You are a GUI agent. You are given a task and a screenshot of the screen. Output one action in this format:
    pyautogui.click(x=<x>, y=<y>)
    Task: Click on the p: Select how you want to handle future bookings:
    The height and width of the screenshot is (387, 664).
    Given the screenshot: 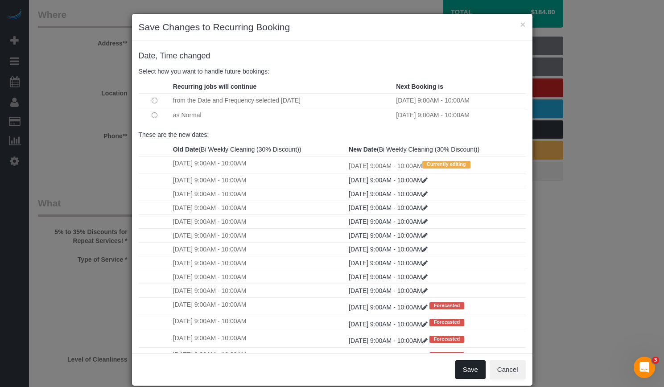 What is the action you would take?
    pyautogui.click(x=332, y=71)
    